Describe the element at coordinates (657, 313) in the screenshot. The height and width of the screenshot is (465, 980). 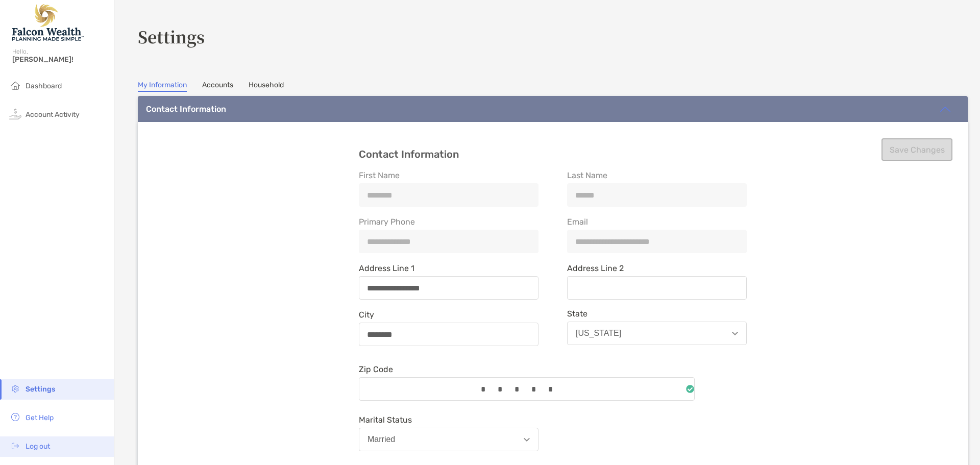
I see `span: State` at that location.